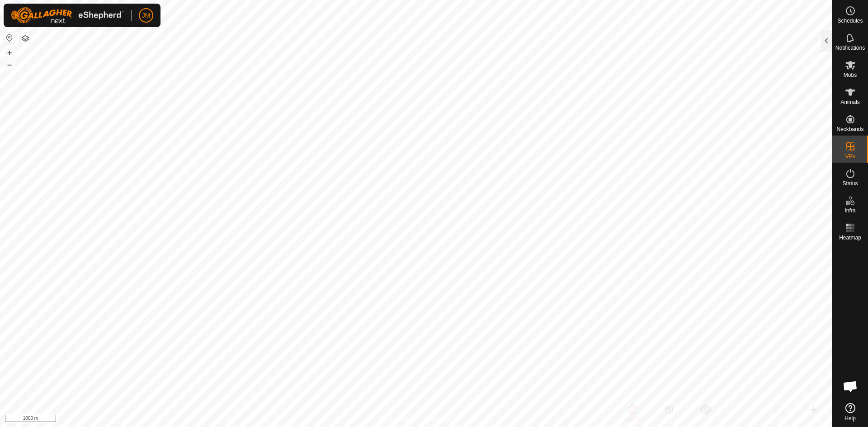 The width and height of the screenshot is (868, 427). What do you see at coordinates (850, 386) in the screenshot?
I see `div: Open chat` at bounding box center [850, 386].